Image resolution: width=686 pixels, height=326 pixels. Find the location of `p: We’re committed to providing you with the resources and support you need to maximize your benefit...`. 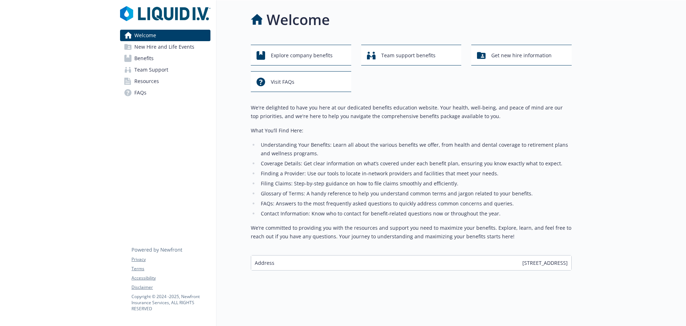

p: We’re committed to providing you with the resources and support you need to maximize your benefit... is located at coordinates (411, 232).